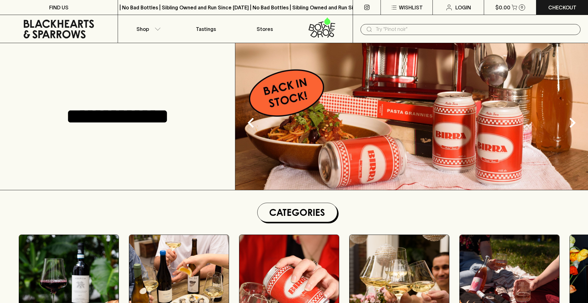 The width and height of the screenshot is (588, 303). Describe the element at coordinates (206, 29) in the screenshot. I see `a: Tastings` at that location.